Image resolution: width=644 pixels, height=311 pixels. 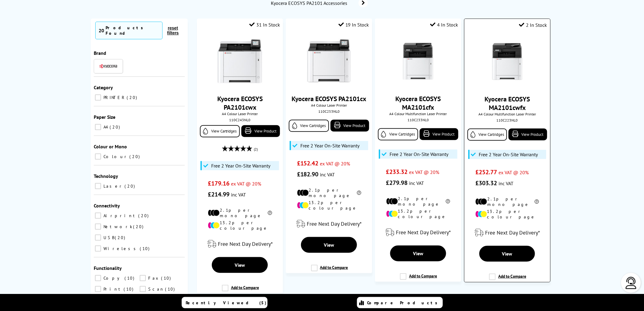 What do you see at coordinates (120, 216) in the screenshot?
I see `span: Airprint` at bounding box center [120, 216].